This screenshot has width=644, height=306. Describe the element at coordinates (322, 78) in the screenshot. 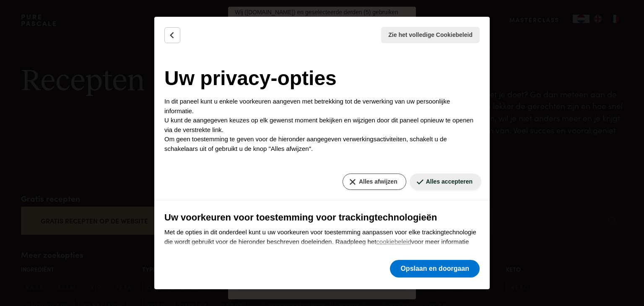

I see `h2: Uw privacy-opties` at that location.